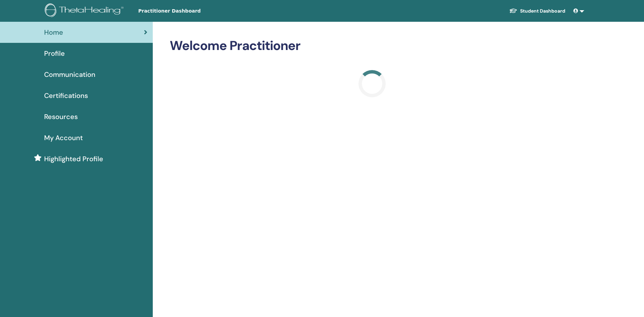 The image size is (644, 317). Describe the element at coordinates (63, 138) in the screenshot. I see `span: My Account` at that location.